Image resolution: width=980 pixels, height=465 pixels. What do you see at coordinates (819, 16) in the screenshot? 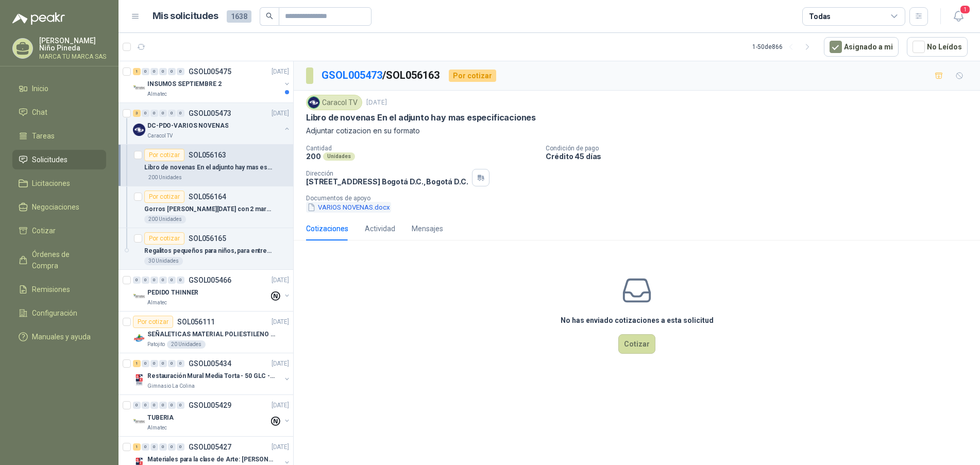
I see `div: Todas` at bounding box center [819, 16].